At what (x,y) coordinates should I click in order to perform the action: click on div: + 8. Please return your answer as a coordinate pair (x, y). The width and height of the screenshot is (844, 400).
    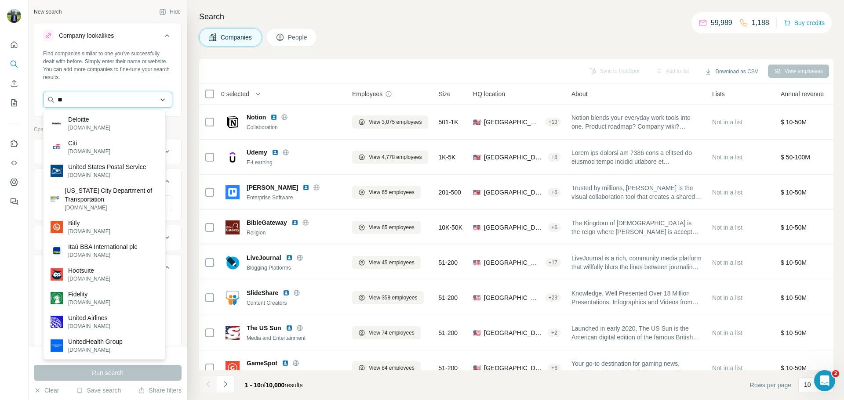
    Looking at the image, I should click on (554, 157).